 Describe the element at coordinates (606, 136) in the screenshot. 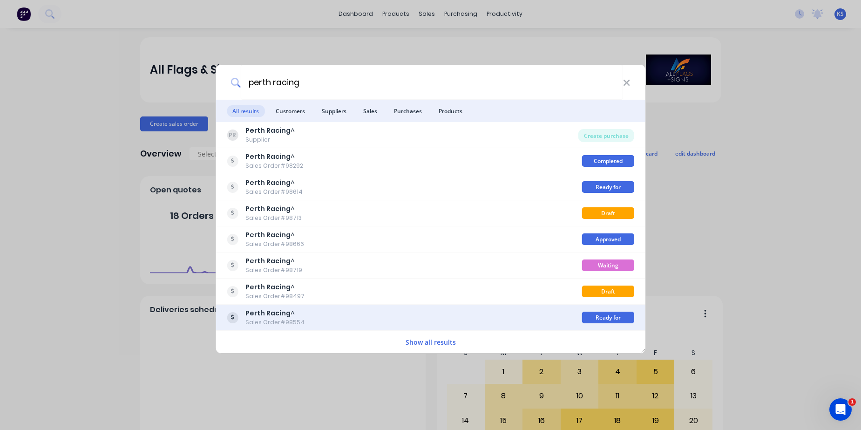

I see `div: Create purchase` at that location.